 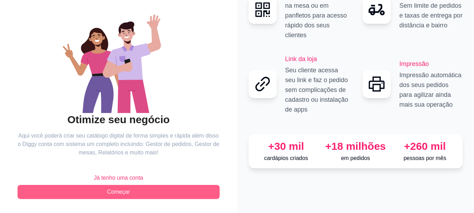 I want to click on div: +18 milhões, so click(x=356, y=146).